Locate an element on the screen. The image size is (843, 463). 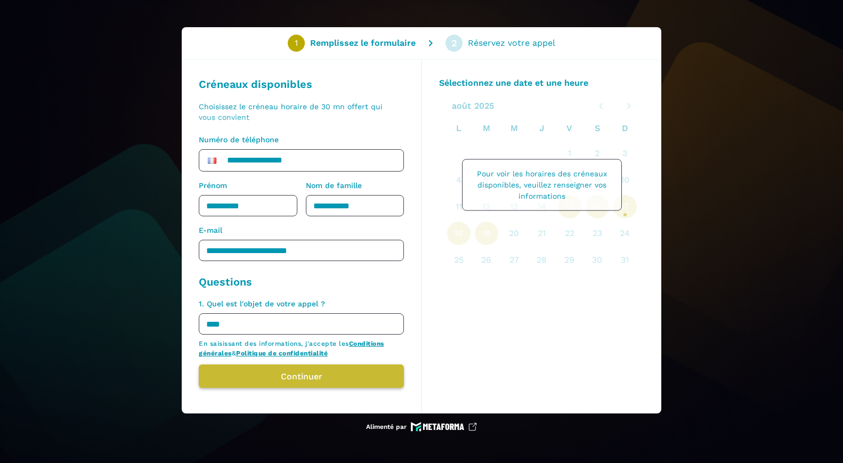
font: Continuer is located at coordinates (302, 376).